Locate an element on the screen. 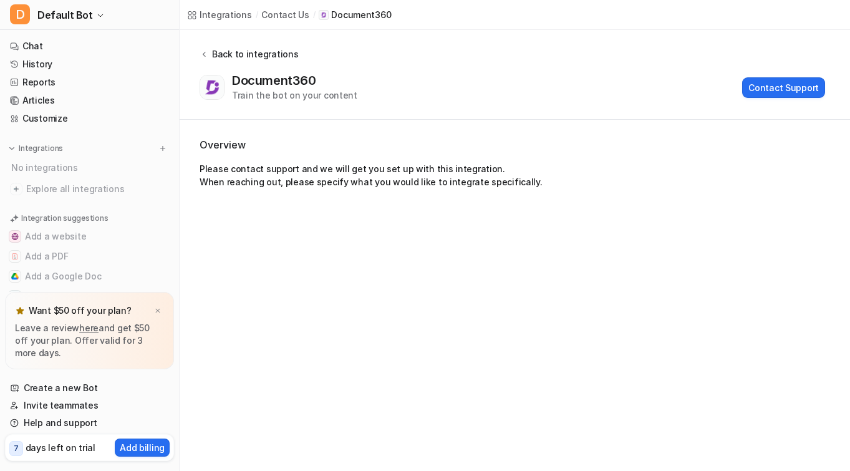 This screenshot has width=850, height=471. button: Add billing is located at coordinates (142, 447).